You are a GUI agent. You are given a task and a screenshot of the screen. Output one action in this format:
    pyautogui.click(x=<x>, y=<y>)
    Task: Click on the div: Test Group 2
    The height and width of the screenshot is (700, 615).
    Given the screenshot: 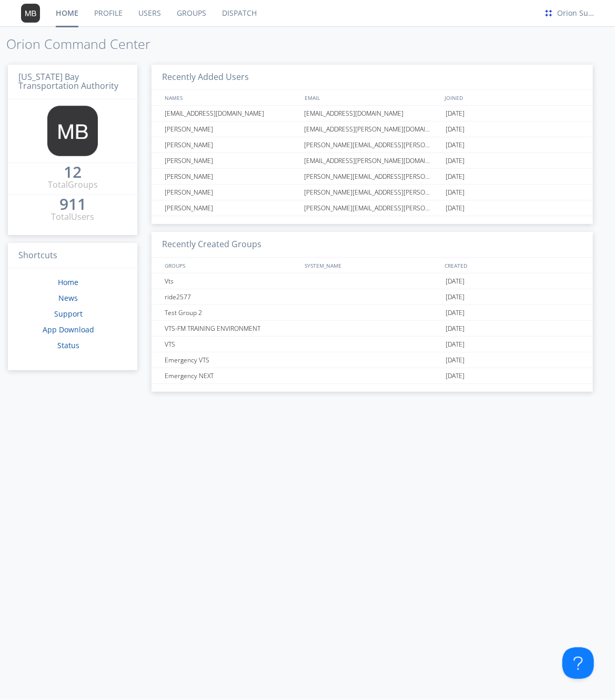 What is the action you would take?
    pyautogui.click(x=232, y=312)
    